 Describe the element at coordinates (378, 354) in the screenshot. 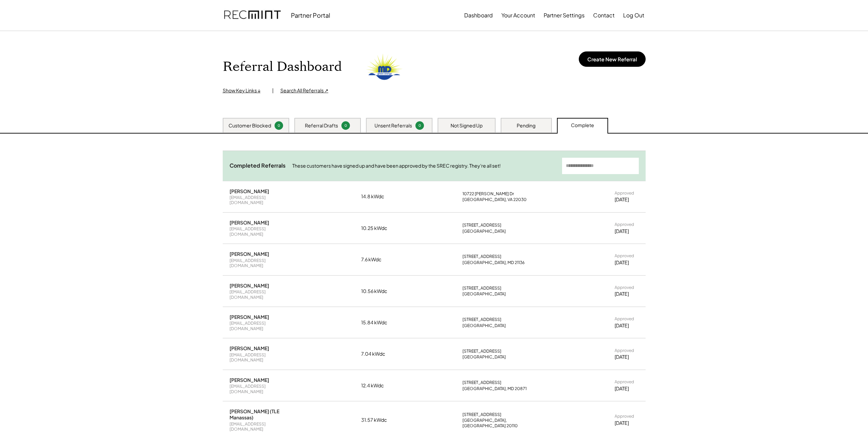

I see `div: 7.04 kWdc` at that location.